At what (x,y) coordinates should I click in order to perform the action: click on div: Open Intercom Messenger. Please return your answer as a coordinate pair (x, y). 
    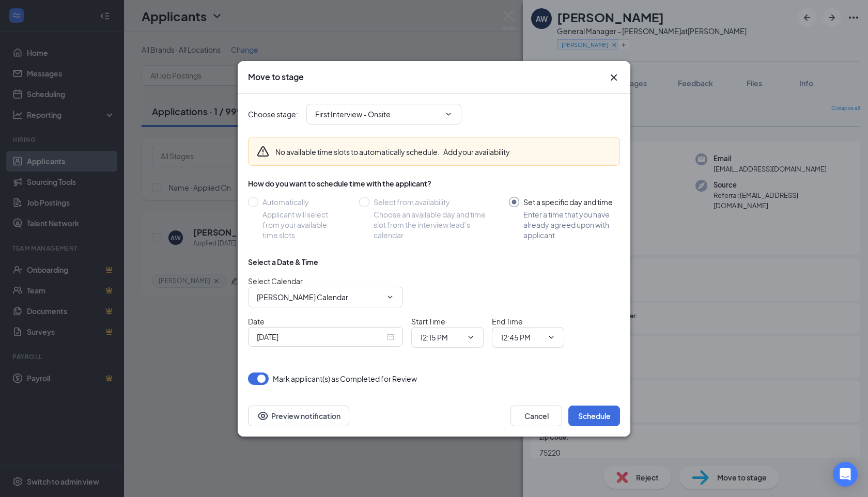
    Looking at the image, I should click on (845, 475).